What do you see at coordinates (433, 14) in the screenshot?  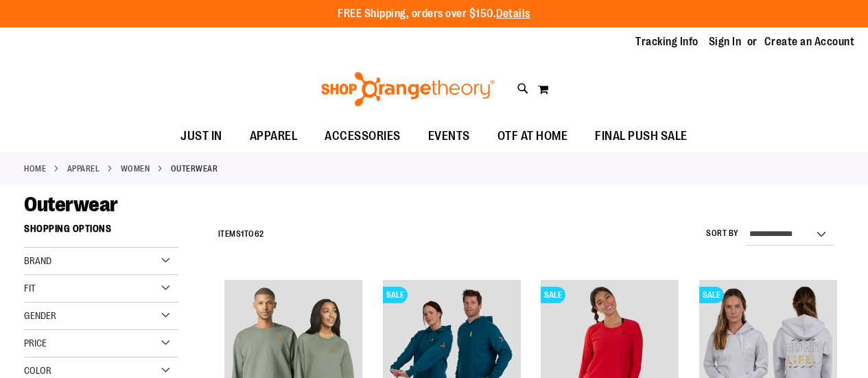 I see `p: FREE Shipping, orders over $150.` at bounding box center [433, 14].